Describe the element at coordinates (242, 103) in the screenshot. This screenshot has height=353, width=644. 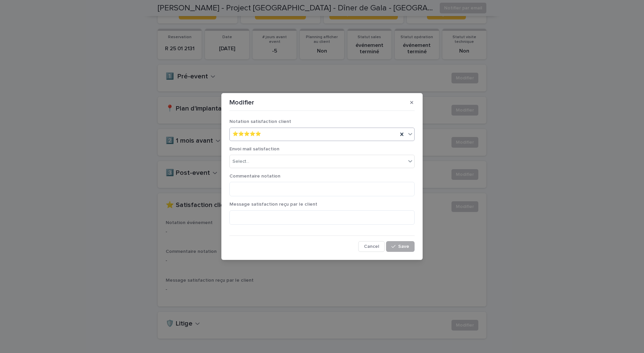
I see `p: Modifier` at that location.